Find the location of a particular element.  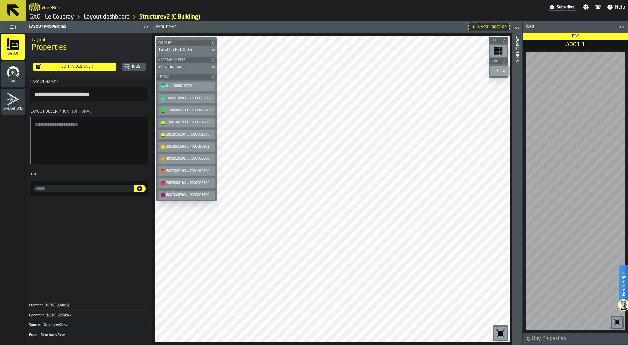

textarea: Layout Description(Optional) is located at coordinates (89, 140).